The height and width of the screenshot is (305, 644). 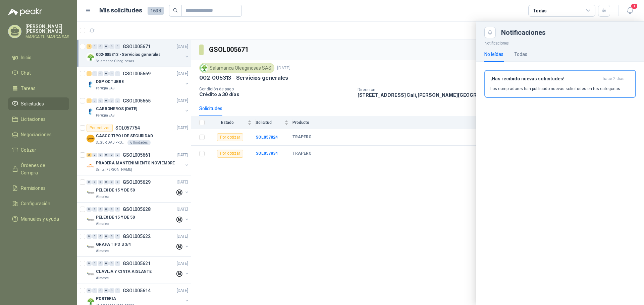 I want to click on a: Órdenes de Compra, so click(x=39, y=169).